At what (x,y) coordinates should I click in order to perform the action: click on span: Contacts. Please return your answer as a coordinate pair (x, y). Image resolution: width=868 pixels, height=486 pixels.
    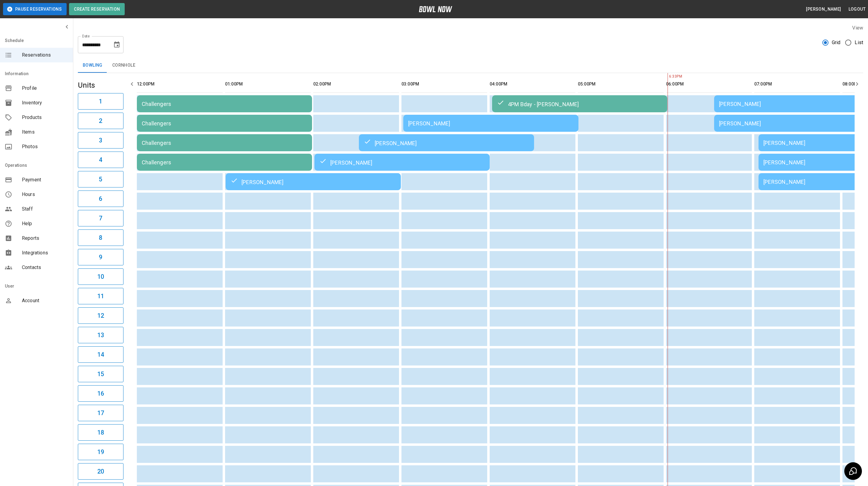
    Looking at the image, I should click on (45, 267).